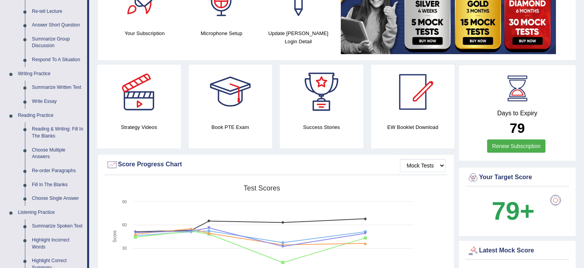  What do you see at coordinates (51, 116) in the screenshot?
I see `a: Reading Practice` at bounding box center [51, 116].